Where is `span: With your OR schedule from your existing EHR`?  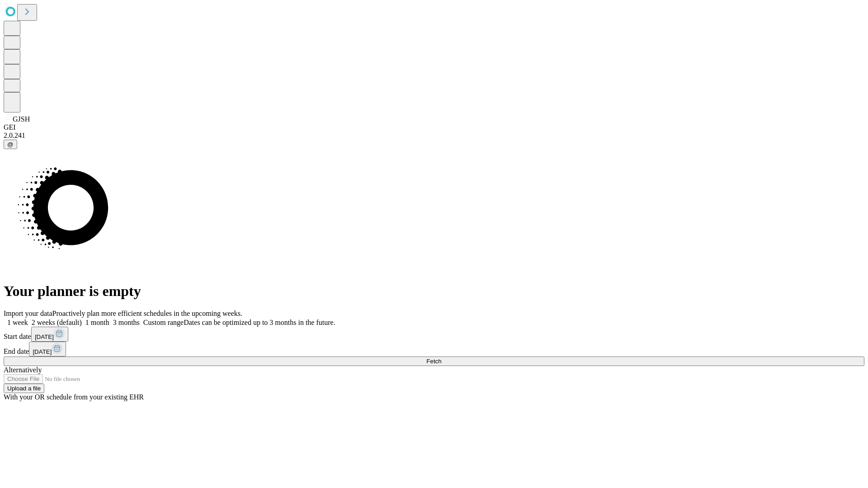 span: With your OR schedule from your existing EHR is located at coordinates (74, 396).